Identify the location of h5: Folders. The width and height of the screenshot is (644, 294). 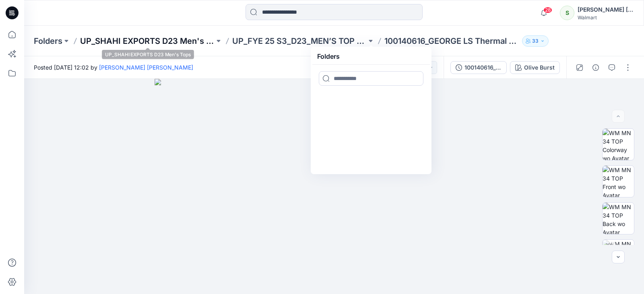
(329, 56).